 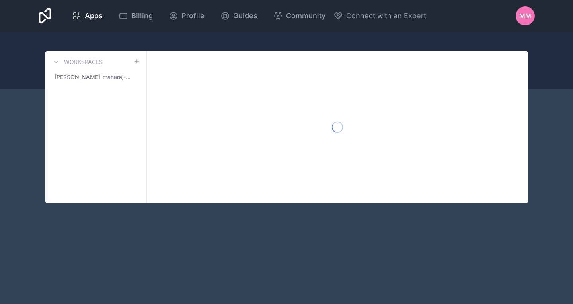 I want to click on button: Connect with an Expert, so click(x=379, y=16).